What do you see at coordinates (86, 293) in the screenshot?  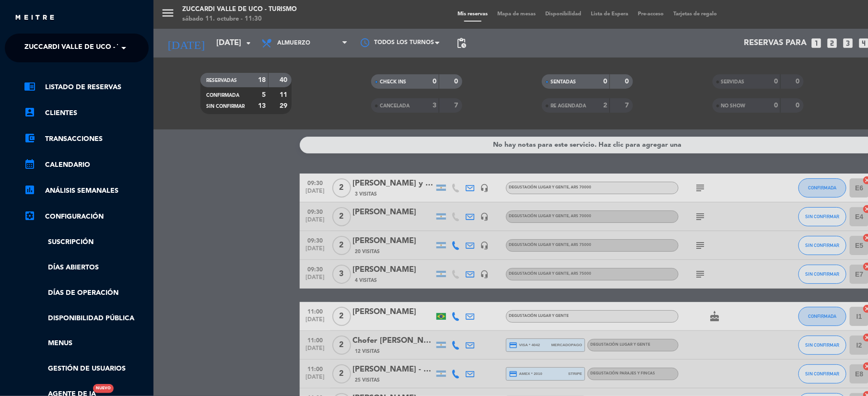 I see `a: Días de Operación` at bounding box center [86, 293].